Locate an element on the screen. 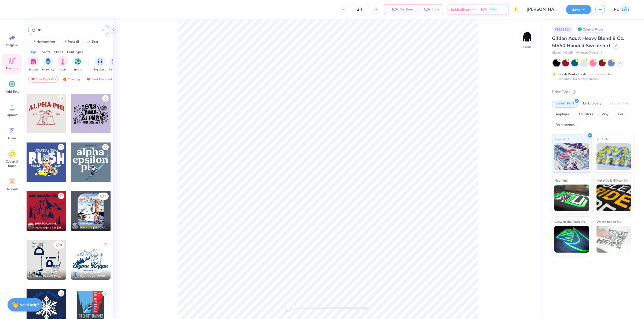  button: homecoming is located at coordinates (43, 42).